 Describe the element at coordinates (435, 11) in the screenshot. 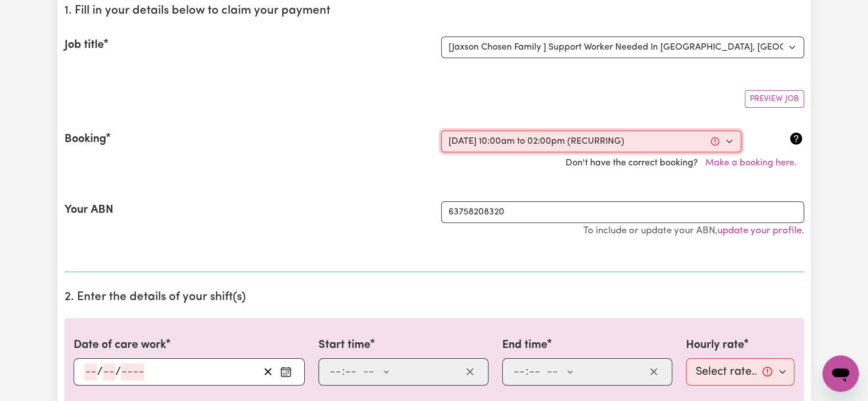

I see `h2: 1. Fill in your details below to claim your payment` at that location.